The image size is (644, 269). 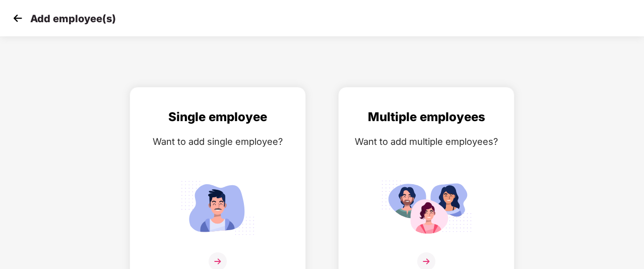 What do you see at coordinates (426, 117) in the screenshot?
I see `div: Multiple employees` at bounding box center [426, 117].